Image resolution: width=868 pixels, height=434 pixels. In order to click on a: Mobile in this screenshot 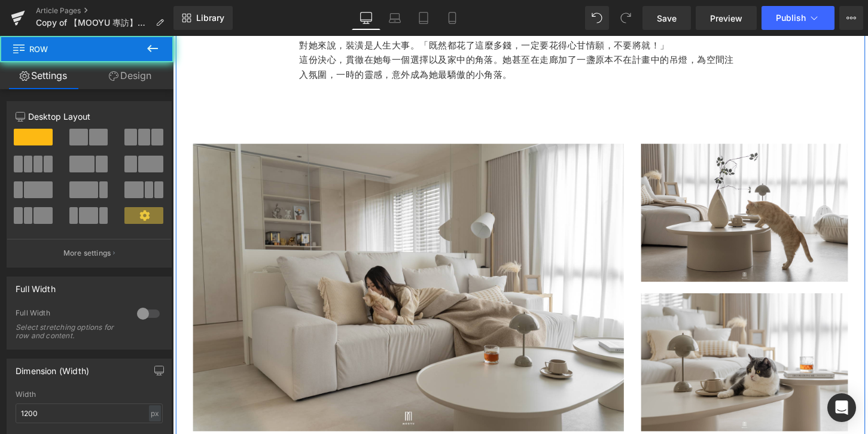, I will do `click(453, 18)`.